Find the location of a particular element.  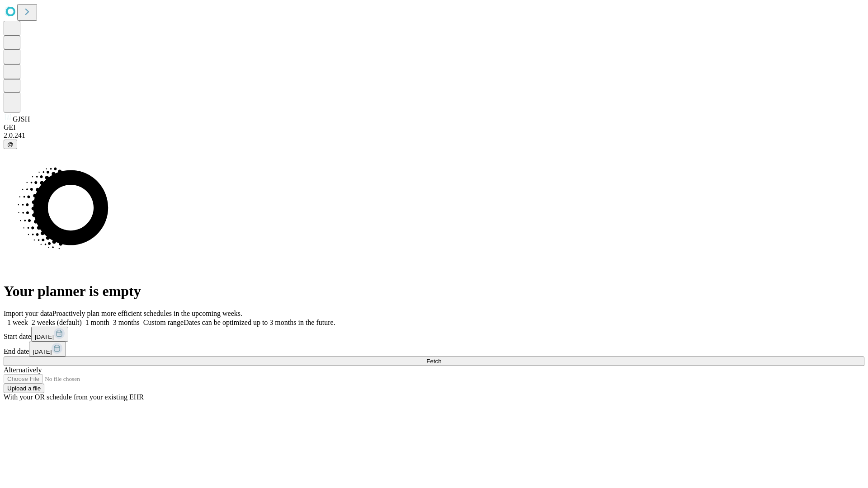

span: 3 months is located at coordinates (126, 323).